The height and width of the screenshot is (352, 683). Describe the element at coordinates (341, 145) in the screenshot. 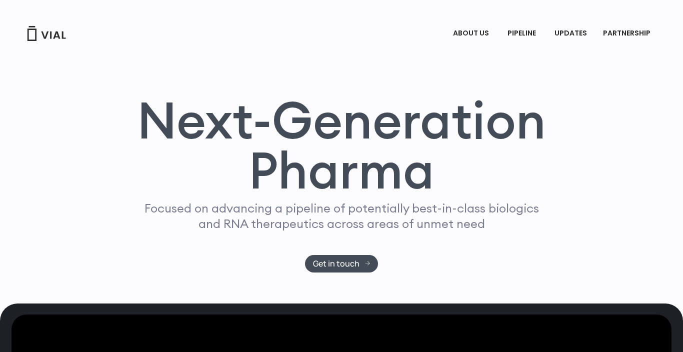

I see `h1: Next-Generation Pharma` at that location.